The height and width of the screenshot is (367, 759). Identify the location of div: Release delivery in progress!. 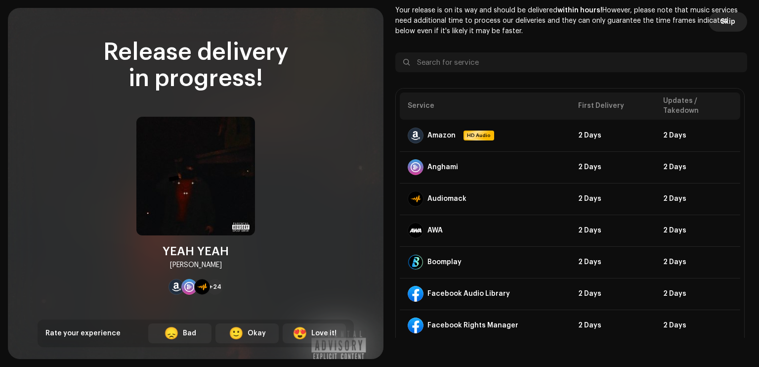
(196, 66).